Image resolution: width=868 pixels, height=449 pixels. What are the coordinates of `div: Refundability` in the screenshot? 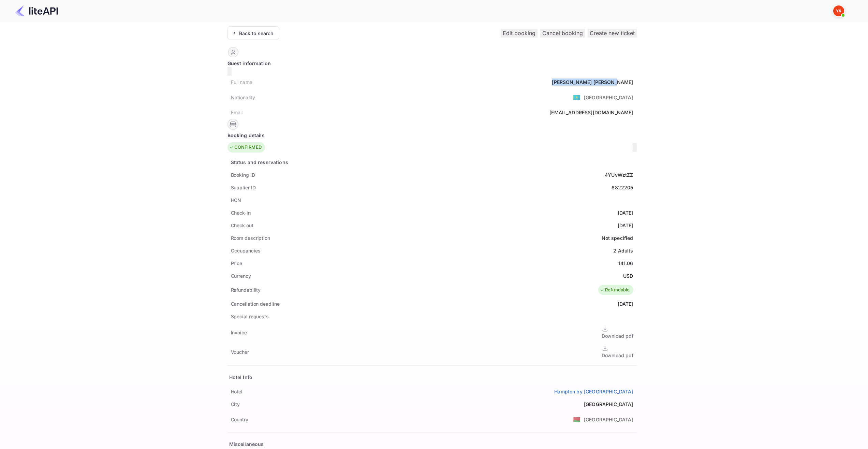 It's located at (246, 289).